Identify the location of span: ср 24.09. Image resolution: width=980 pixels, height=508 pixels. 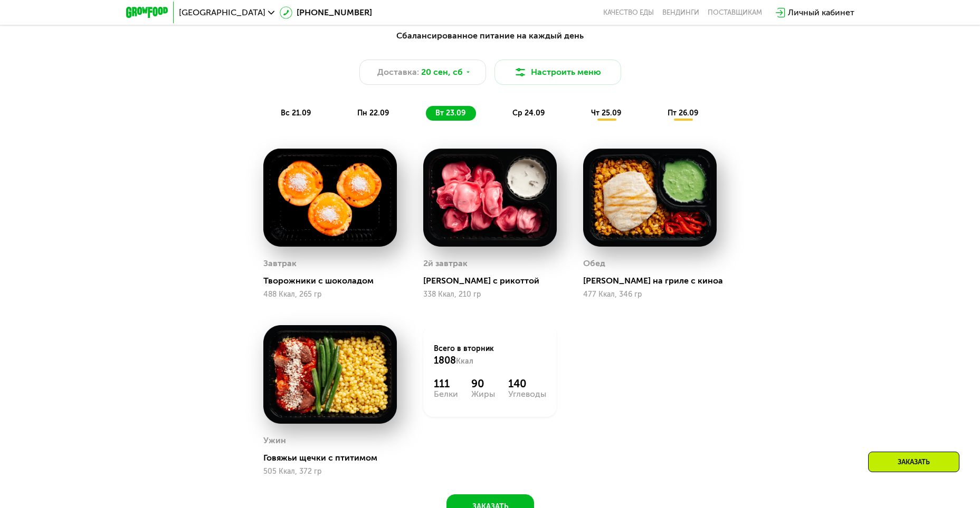
(528, 113).